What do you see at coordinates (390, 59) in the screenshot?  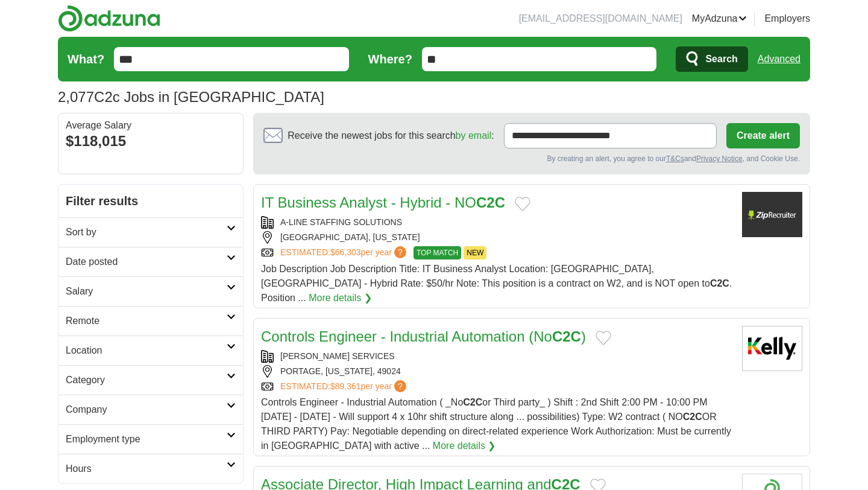 I see `label: Where?` at bounding box center [390, 59].